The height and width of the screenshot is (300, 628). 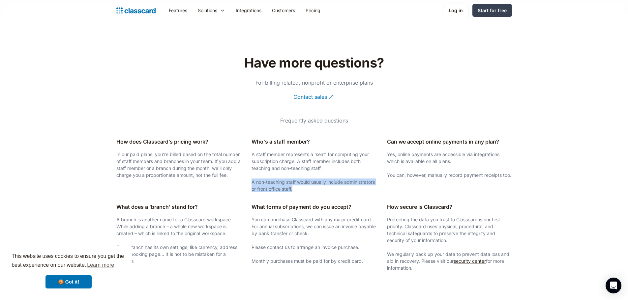 I want to click on a: learn more about cookies, so click(x=101, y=265).